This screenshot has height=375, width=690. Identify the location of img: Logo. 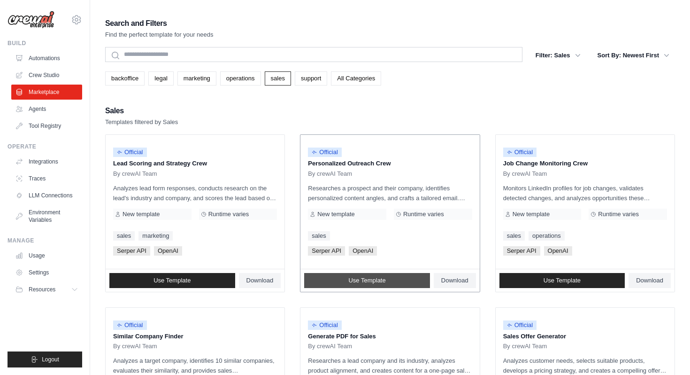
(31, 20).